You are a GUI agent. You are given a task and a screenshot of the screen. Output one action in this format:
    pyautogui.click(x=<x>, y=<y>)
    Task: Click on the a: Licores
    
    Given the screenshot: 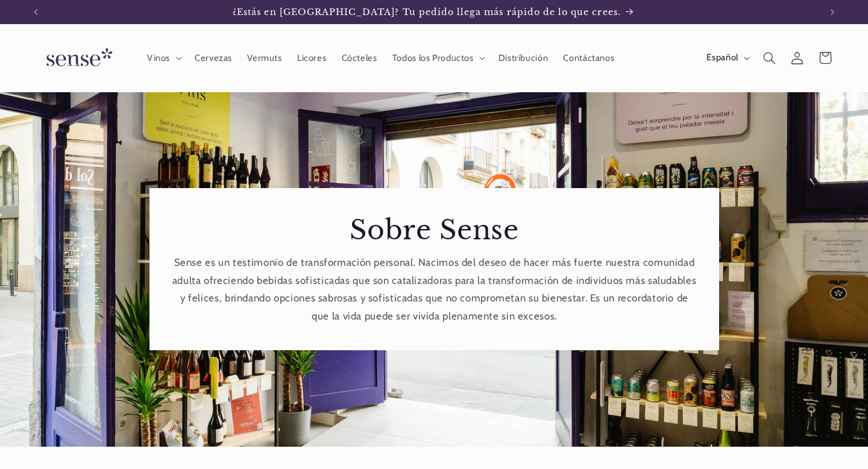 What is the action you would take?
    pyautogui.click(x=312, y=58)
    